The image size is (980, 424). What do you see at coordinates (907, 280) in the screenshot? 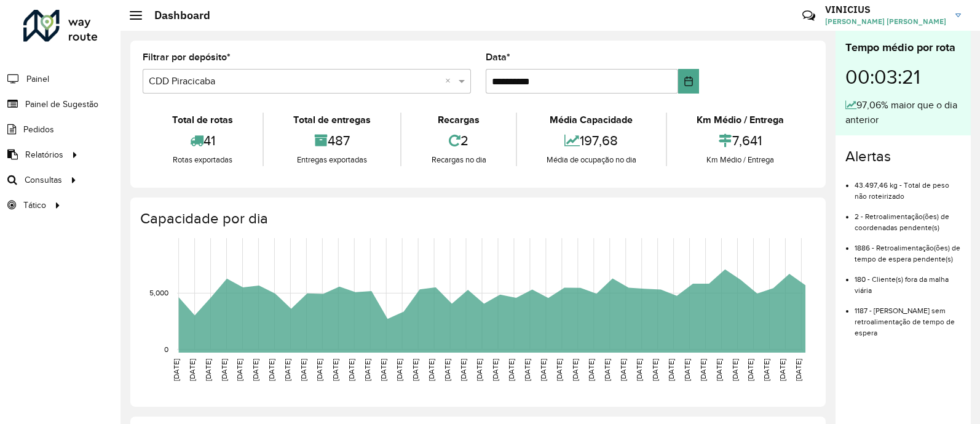
I see `li: 180 - Cliente(s) fora da malha viária` at bounding box center [907, 280].